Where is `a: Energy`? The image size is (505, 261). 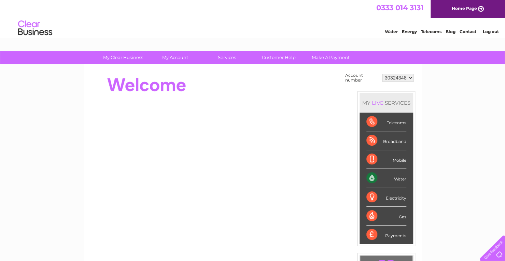 a: Energy is located at coordinates (410, 31).